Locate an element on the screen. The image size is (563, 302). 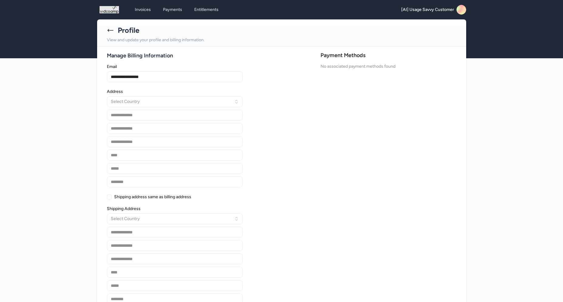
p: View and update your profile and billing information. is located at coordinates (282, 40).